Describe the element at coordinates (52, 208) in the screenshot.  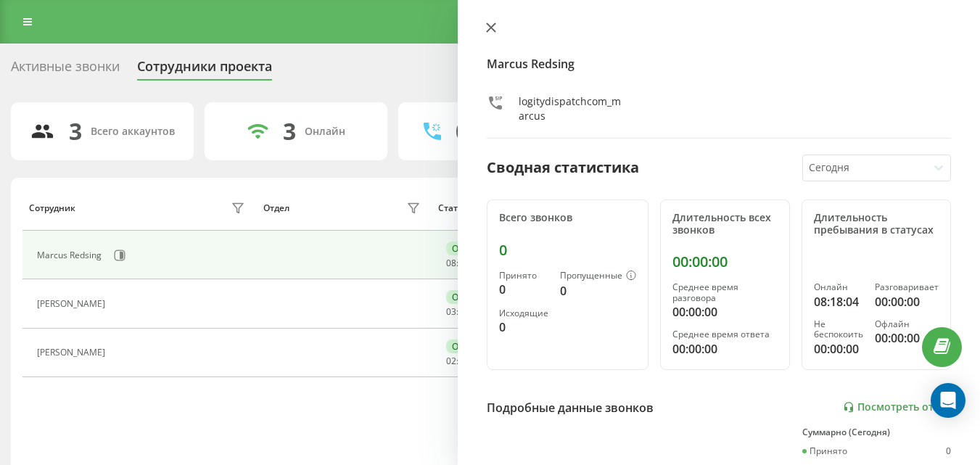
I see `div: Сотрудник` at that location.